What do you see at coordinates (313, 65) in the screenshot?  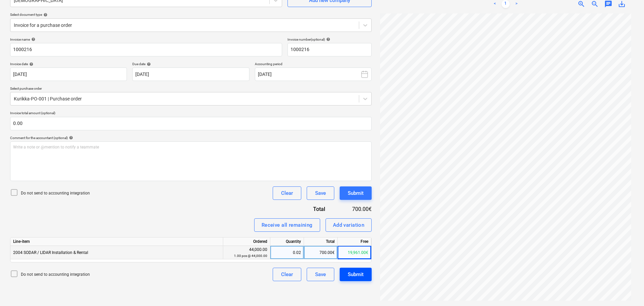 I see `p: Accounting period` at bounding box center [313, 65].